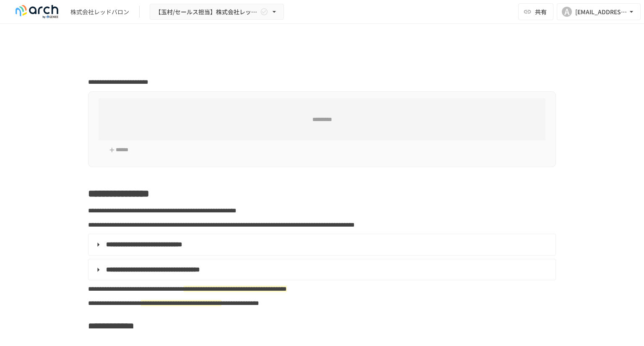 This screenshot has width=644, height=346. I want to click on button: 【玉村/セールス担当】株式会社レッドバロン様_初期設定サポート, so click(217, 12).